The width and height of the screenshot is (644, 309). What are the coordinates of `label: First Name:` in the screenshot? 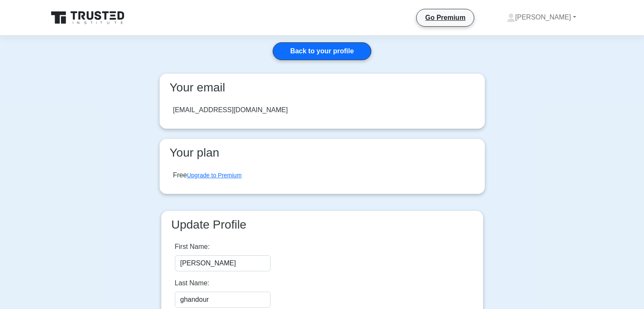 It's located at (192, 247).